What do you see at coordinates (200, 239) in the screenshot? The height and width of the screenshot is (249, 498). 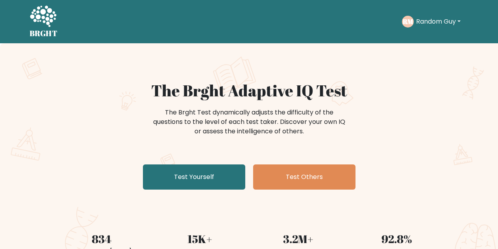 I see `div: 15K+` at bounding box center [200, 239].